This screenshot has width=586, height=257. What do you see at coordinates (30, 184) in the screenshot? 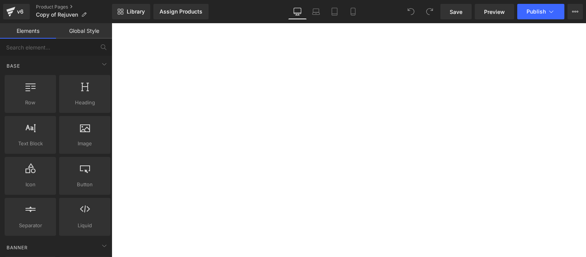
I see `span: Icon` at bounding box center [30, 184].